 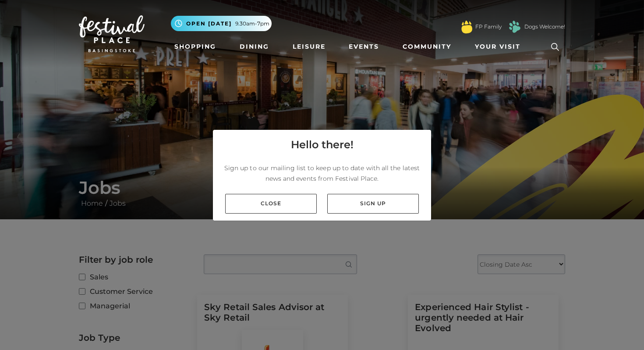 I want to click on span: Your Visit, so click(x=498, y=47).